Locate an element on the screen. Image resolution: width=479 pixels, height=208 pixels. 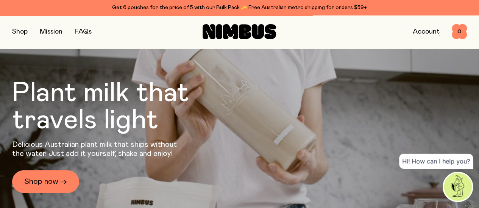
button: 0 is located at coordinates (459, 32).